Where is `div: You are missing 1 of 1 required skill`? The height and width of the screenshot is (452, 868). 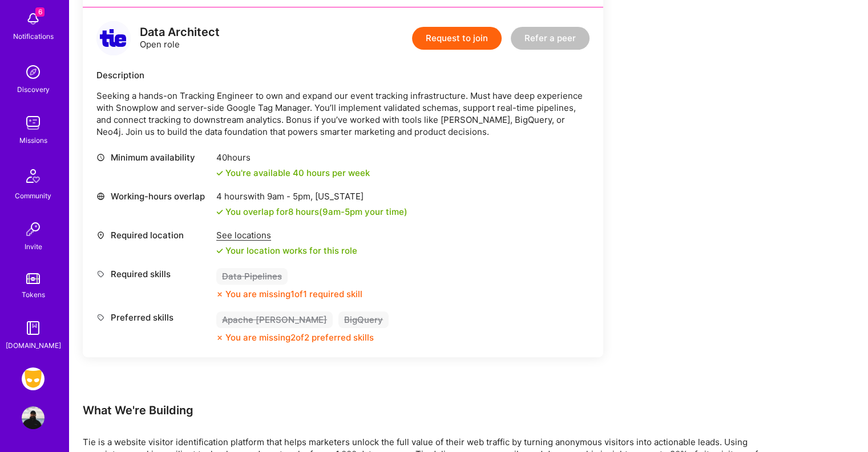
div: You are missing 1 of 1 required skill is located at coordinates (294, 293).